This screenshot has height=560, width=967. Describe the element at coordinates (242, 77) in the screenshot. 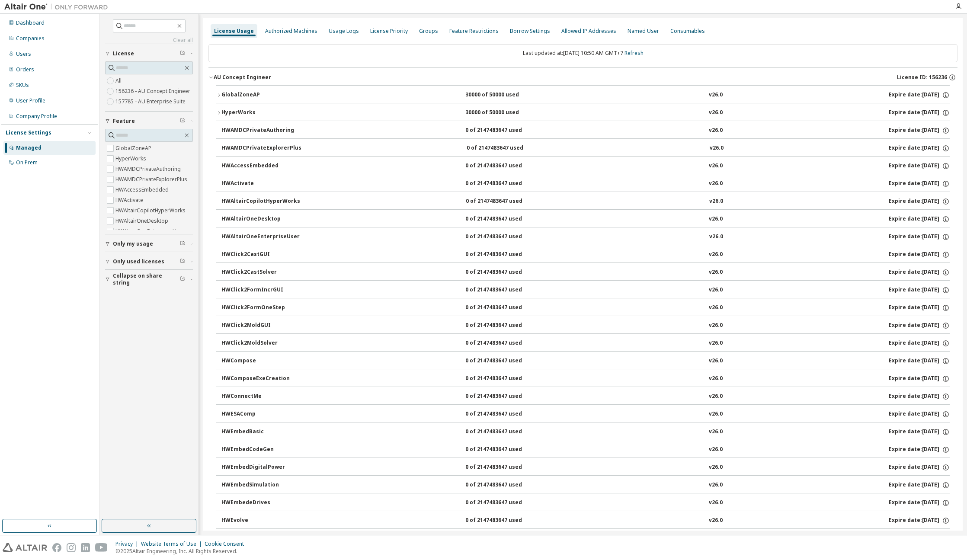

I see `div: AU Concept Engineer` at that location.